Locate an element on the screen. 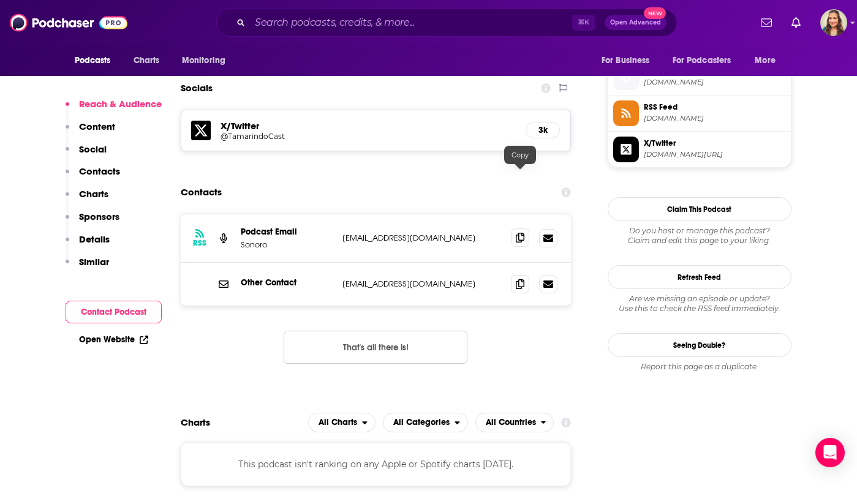 This screenshot has width=857, height=504. span: feeds.simplecast.com is located at coordinates (715, 119).